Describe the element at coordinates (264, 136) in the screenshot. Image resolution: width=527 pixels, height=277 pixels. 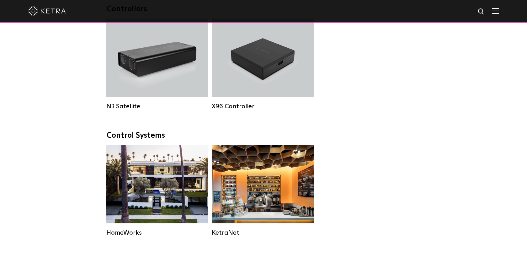
I see `div: Control Systems` at that location.